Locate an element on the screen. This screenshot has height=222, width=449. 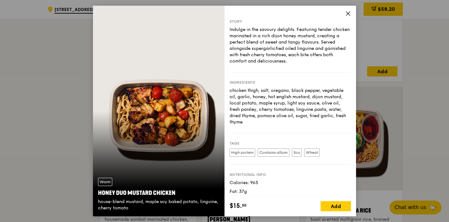
div: chicken thigh, salt, oregano, black pepper, vegetable oil, garlic, honey, hot english mustard, di... is located at coordinates (290, 106).